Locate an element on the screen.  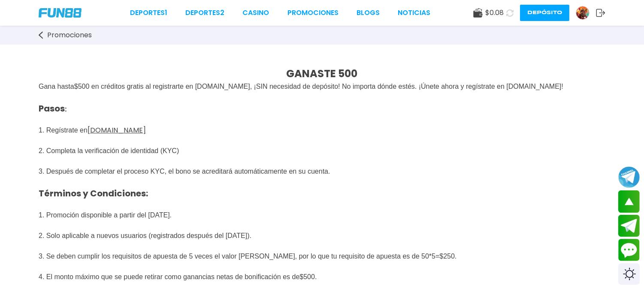
a: CASINO is located at coordinates (256, 13).